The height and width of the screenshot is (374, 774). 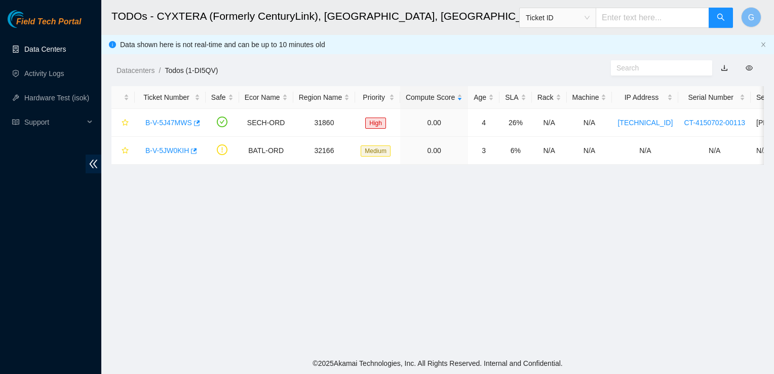 What do you see at coordinates (714, 123) in the screenshot?
I see `a: CT-4150702-00113` at bounding box center [714, 123].